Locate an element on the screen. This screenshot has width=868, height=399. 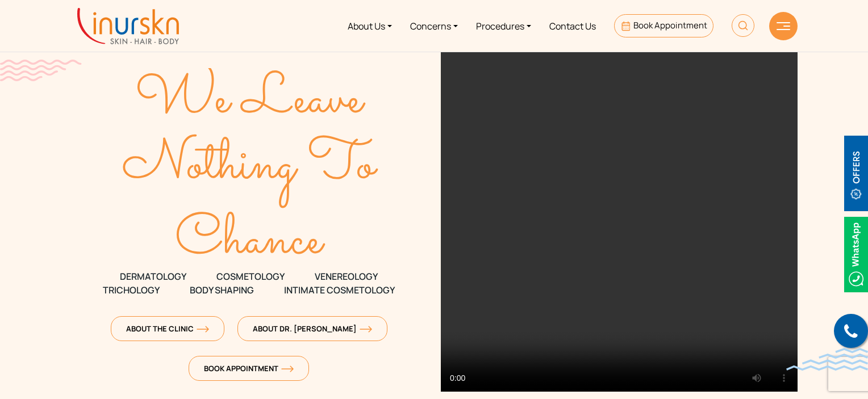
a: About The Clinicorange-arrow is located at coordinates (167, 329).